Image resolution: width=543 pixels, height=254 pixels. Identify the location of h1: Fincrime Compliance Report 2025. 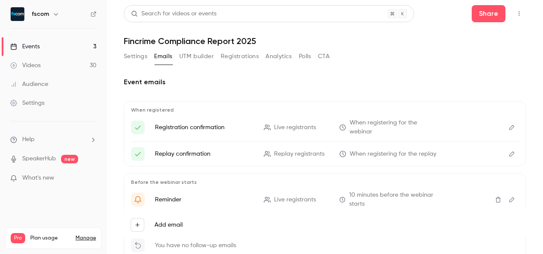
(325, 41).